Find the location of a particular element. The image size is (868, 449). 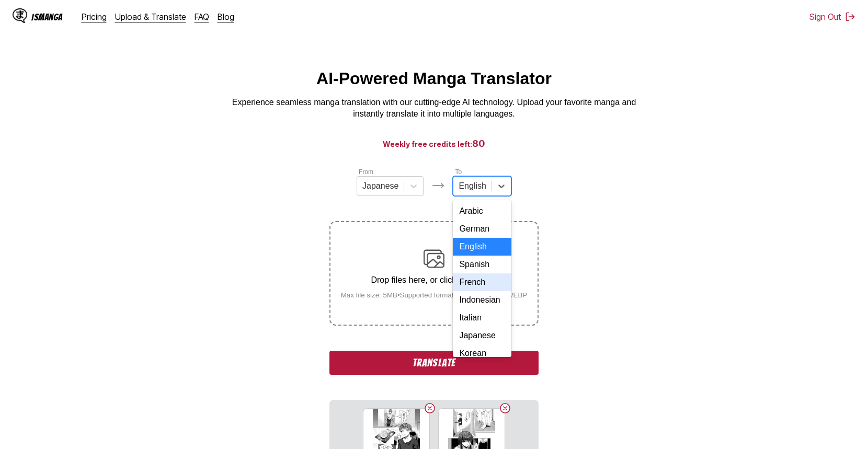

div: IsManga is located at coordinates (47, 17).